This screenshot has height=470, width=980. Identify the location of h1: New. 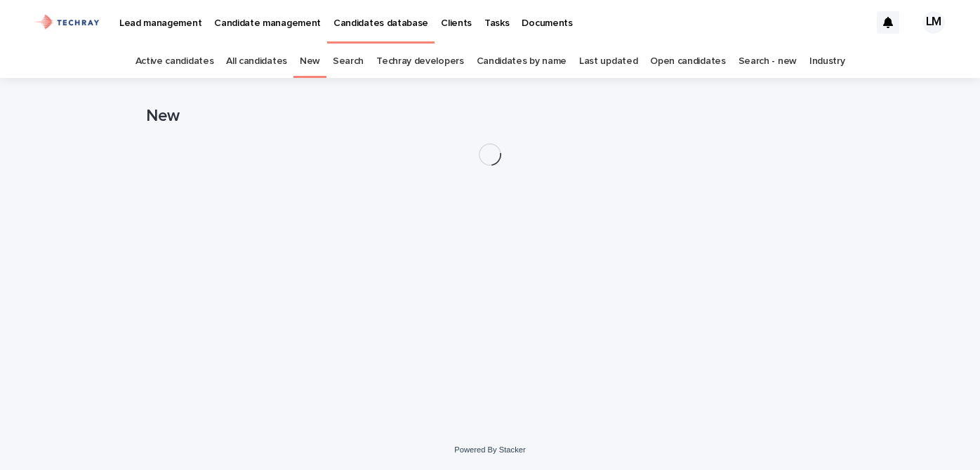
(490, 116).